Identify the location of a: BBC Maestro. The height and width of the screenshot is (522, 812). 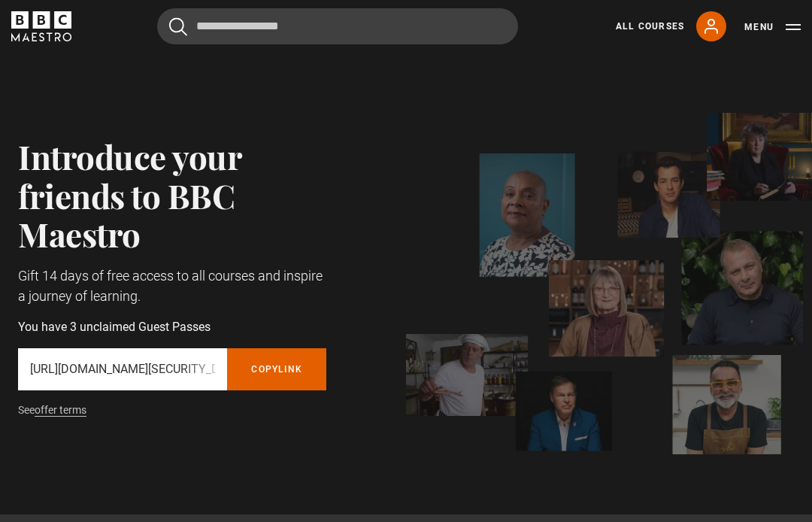
(41, 26).